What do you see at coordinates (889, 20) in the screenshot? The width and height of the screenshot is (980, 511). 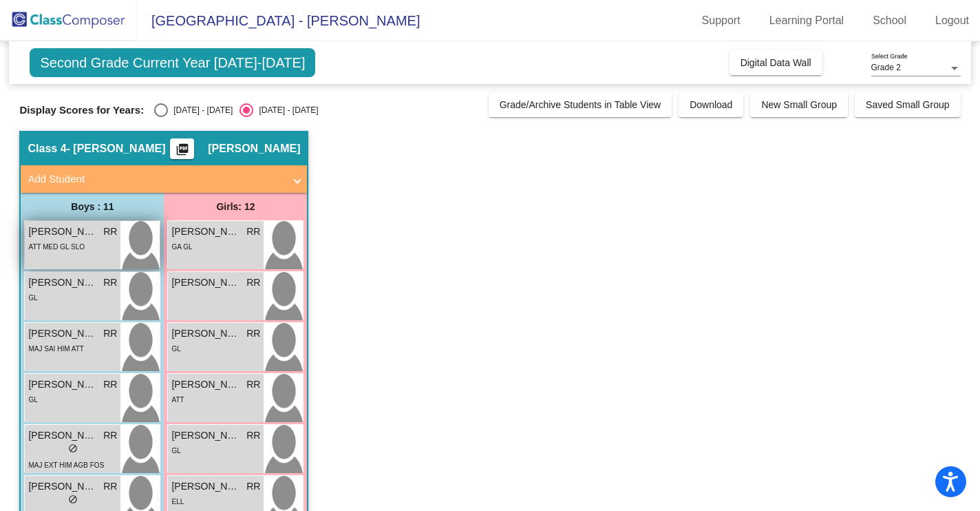 I see `a: School` at bounding box center [889, 20].